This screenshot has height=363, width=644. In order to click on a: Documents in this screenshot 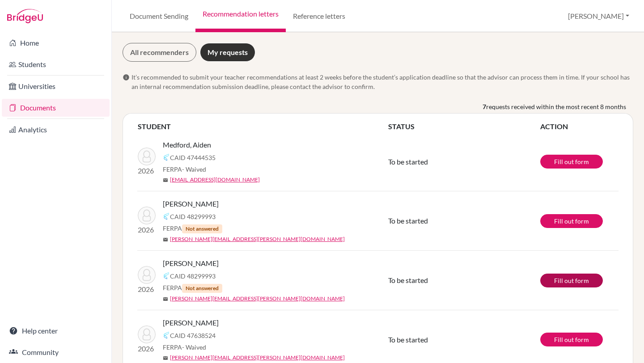, I will do `click(55, 108)`.